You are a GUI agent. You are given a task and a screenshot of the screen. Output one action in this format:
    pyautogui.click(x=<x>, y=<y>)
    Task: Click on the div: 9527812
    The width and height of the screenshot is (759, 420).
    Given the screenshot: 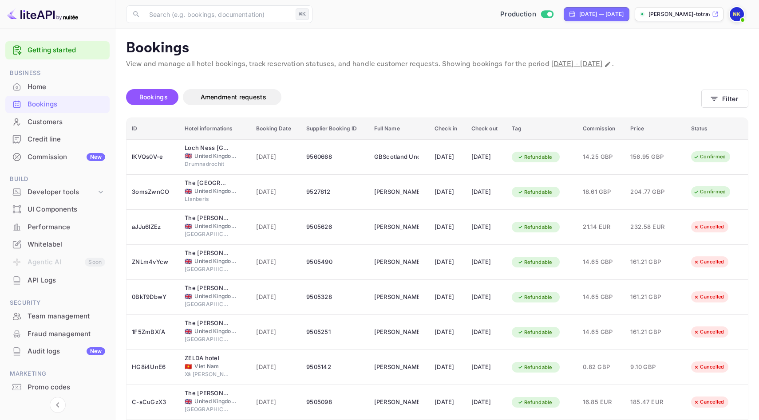 What is the action you would take?
    pyautogui.click(x=334, y=192)
    